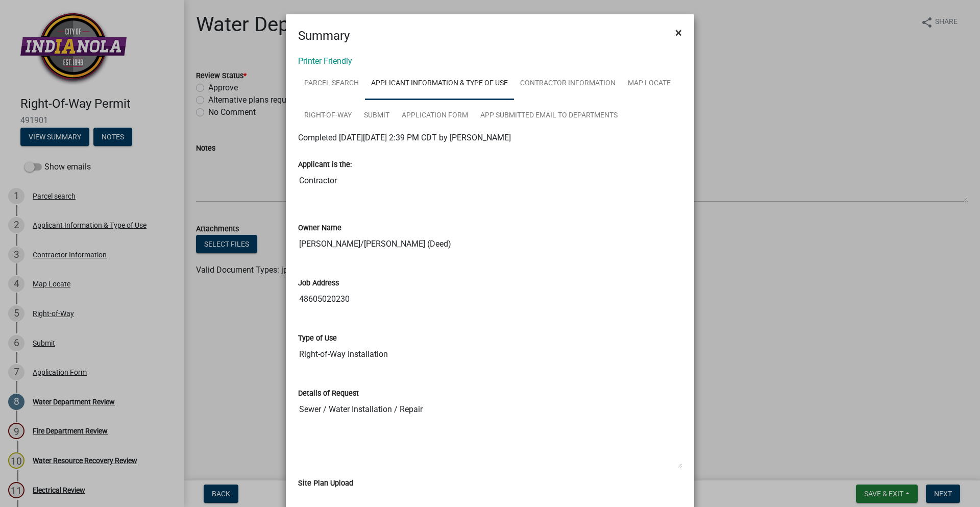 The height and width of the screenshot is (507, 980). Describe the element at coordinates (678, 32) in the screenshot. I see `button: Close` at that location.